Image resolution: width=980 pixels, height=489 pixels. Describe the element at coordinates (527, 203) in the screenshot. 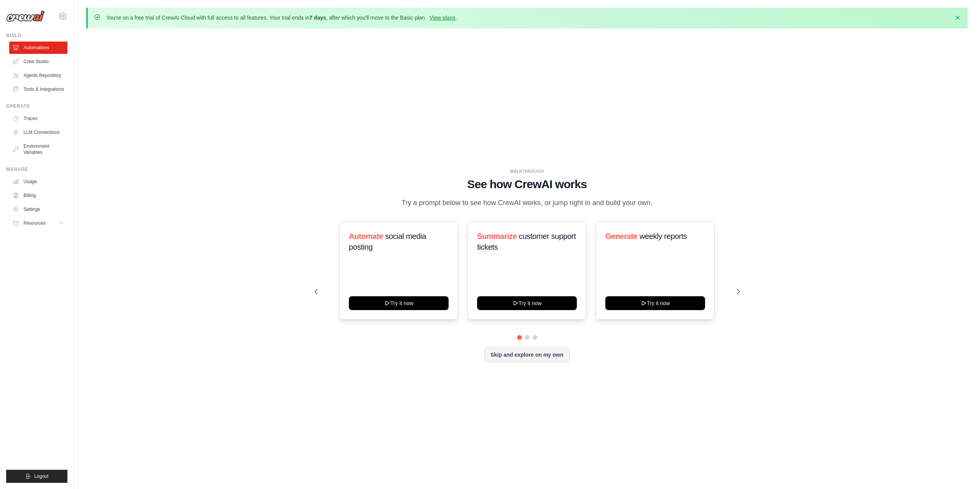

I see `p: Try a prompt below to see how CrewAI works, or jump right in and build your own.` at that location.